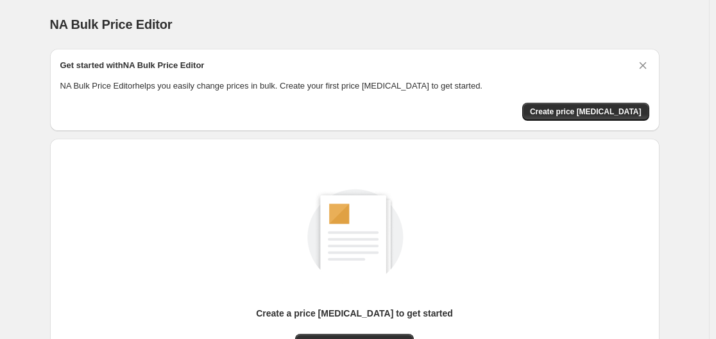 This screenshot has height=339, width=716. What do you see at coordinates (111, 24) in the screenshot?
I see `span: NA Bulk Price Editor` at bounding box center [111, 24].